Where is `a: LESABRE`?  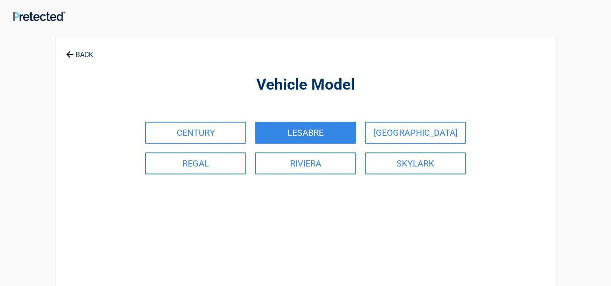
a: LESABRE is located at coordinates (306, 133).